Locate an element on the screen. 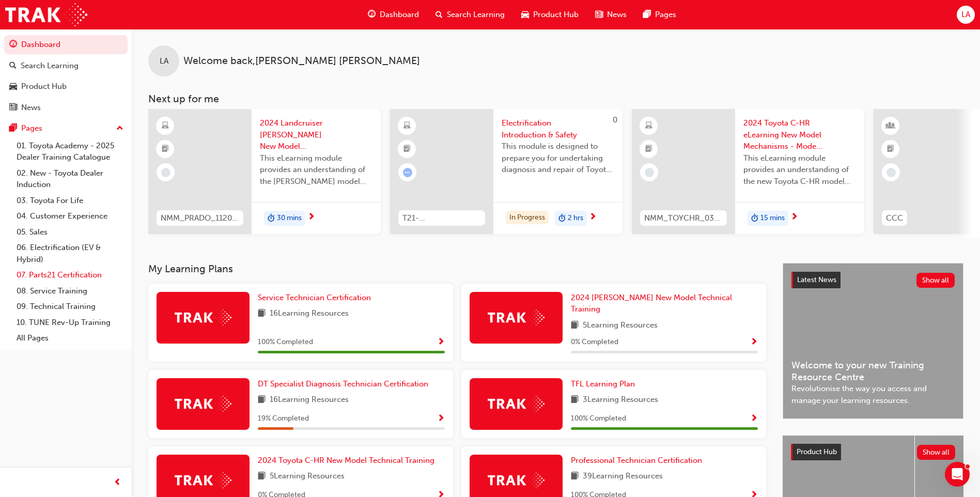  span: car-icon is located at coordinates (525, 15).